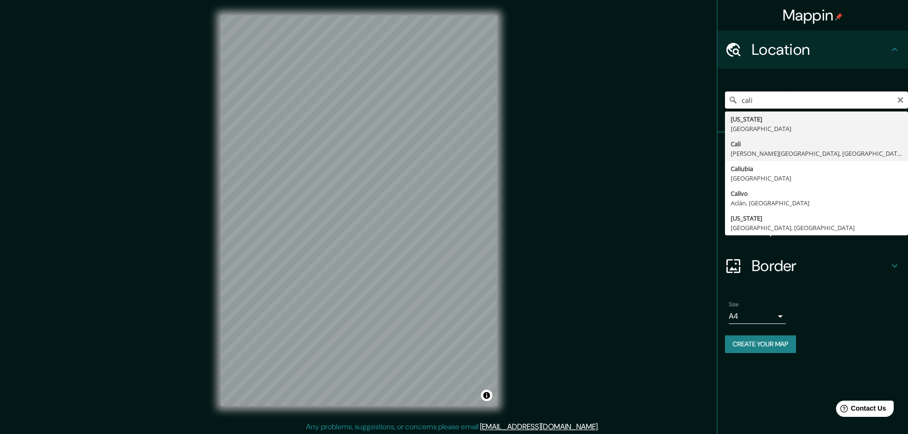  Describe the element at coordinates (359, 211) in the screenshot. I see `canvas: Map` at that location.